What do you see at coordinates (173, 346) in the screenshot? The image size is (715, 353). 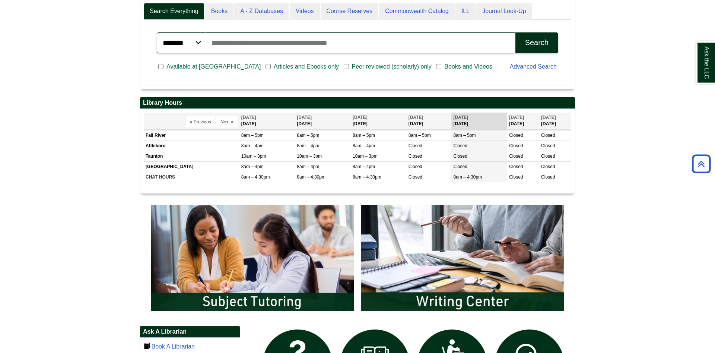 I see `a: Book A Librarian` at bounding box center [173, 346].